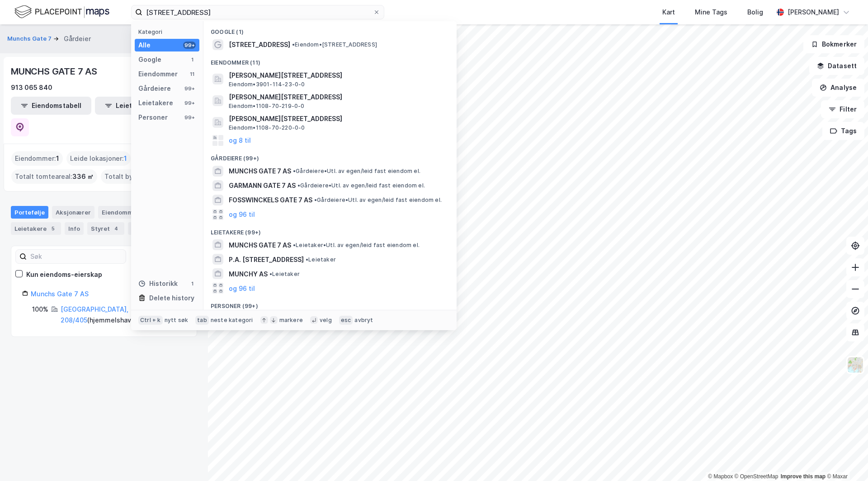 The height and width of the screenshot is (481, 868). I want to click on button: Tags, so click(843, 131).